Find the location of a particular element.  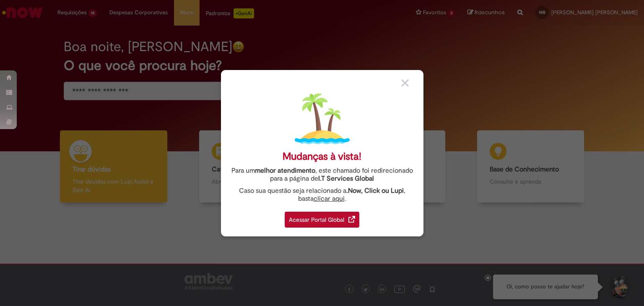

div: Acessar Portal Global is located at coordinates (322, 220).